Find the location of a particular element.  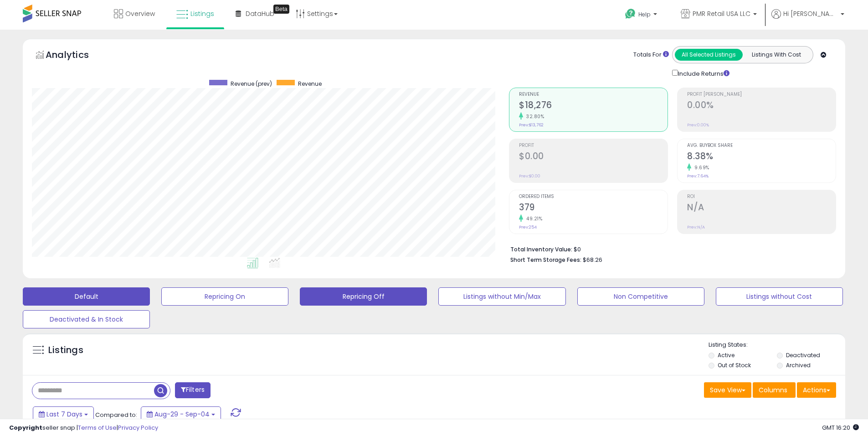

button: Aug-29 - Sep-04 is located at coordinates (181, 414).